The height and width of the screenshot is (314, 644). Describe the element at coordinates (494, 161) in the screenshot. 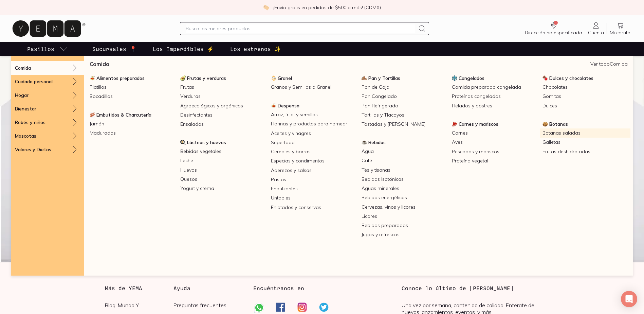

I see `a: Proteína vegetal` at that location.